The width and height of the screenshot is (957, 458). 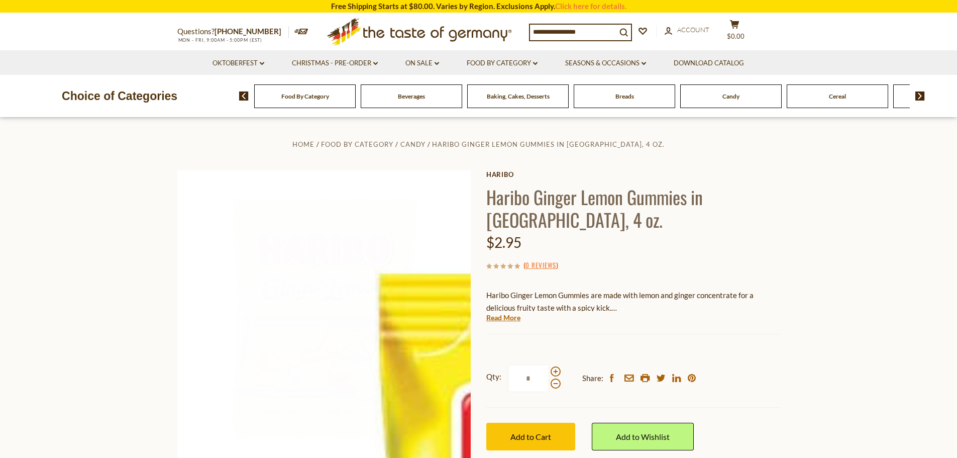 What do you see at coordinates (530, 436) in the screenshot?
I see `button: Add to Cart` at bounding box center [530, 436].